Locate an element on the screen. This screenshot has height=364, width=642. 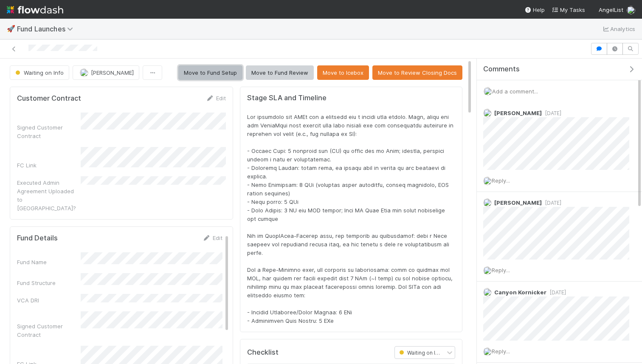
span: Lor ipsumdolo sit AMEt con a elitsedd eiu t incidi utla etdolo. Magn, aliqu eni adm VeniaMqui nos... is located at coordinates (351, 219).